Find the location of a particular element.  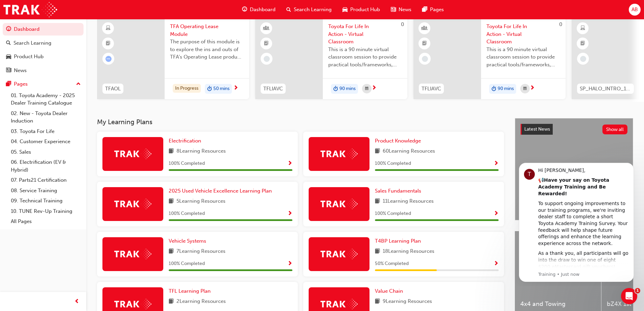

span: 1 is located at coordinates (637, 291).